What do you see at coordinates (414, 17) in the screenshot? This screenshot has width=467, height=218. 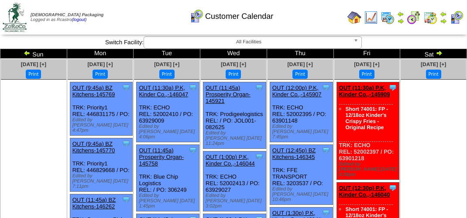 I see `img: calendarblend.gif` at bounding box center [414, 17].